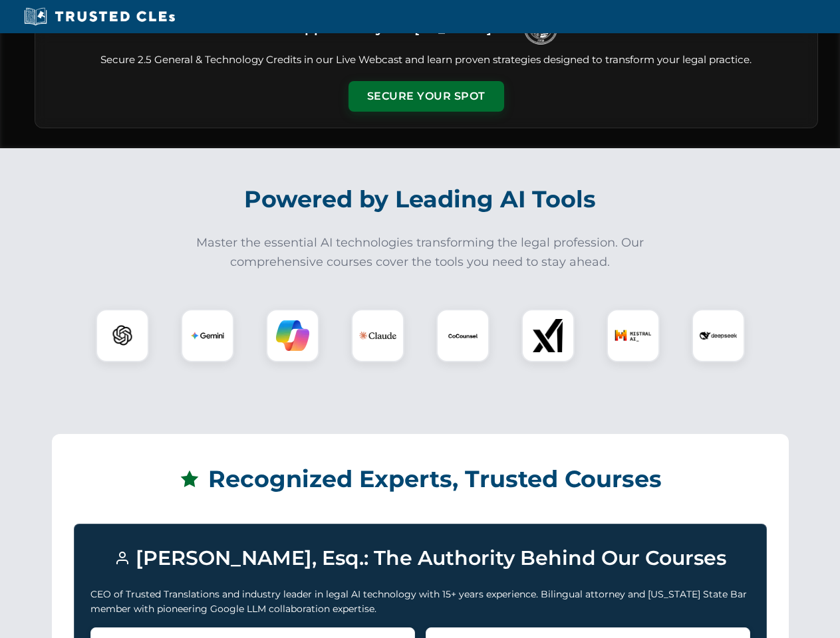 This screenshot has height=638, width=840. I want to click on div: Copilot, so click(292, 335).